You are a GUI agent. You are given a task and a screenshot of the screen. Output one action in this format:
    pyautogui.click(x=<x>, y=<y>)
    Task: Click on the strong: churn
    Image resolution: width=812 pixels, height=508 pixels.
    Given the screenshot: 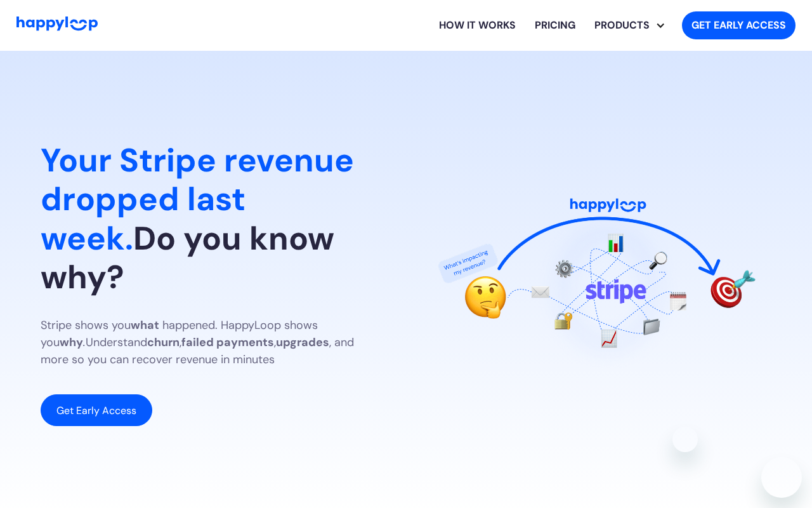 What is the action you would take?
    pyautogui.click(x=163, y=342)
    